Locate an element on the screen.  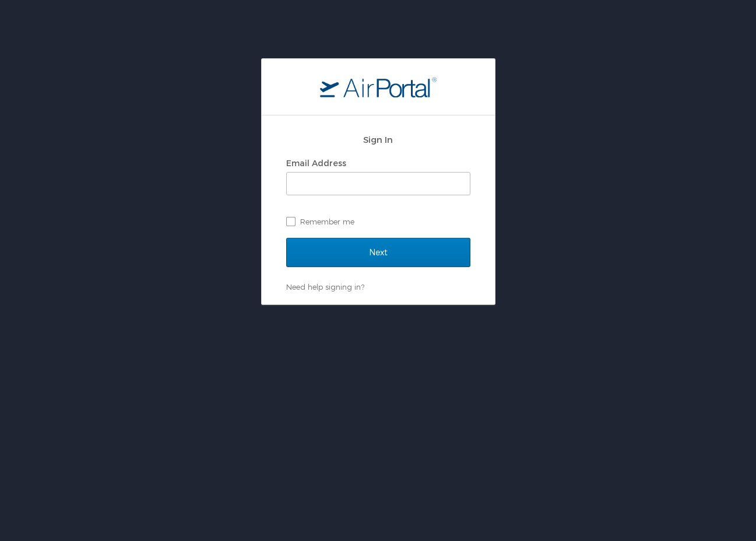
label: Email Address is located at coordinates (316, 163).